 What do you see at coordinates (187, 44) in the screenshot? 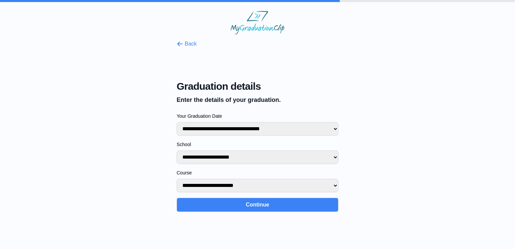
I see `button: Back` at bounding box center [187, 44].